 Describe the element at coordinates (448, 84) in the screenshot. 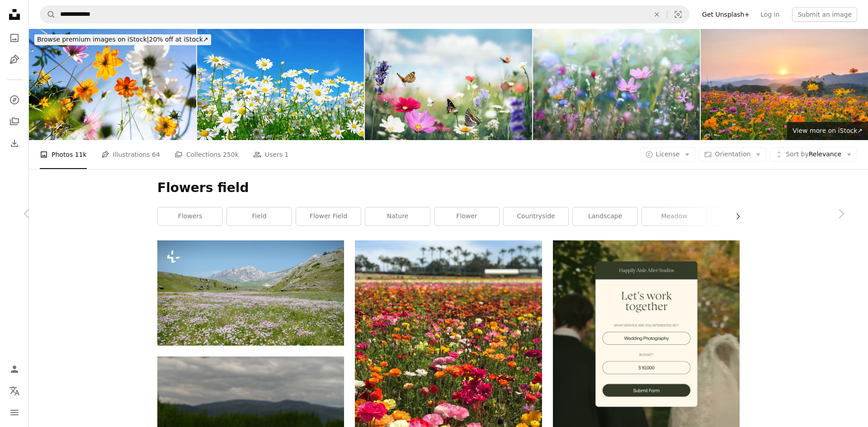

I see `img: Summer Meadow With Butterflies` at that location.